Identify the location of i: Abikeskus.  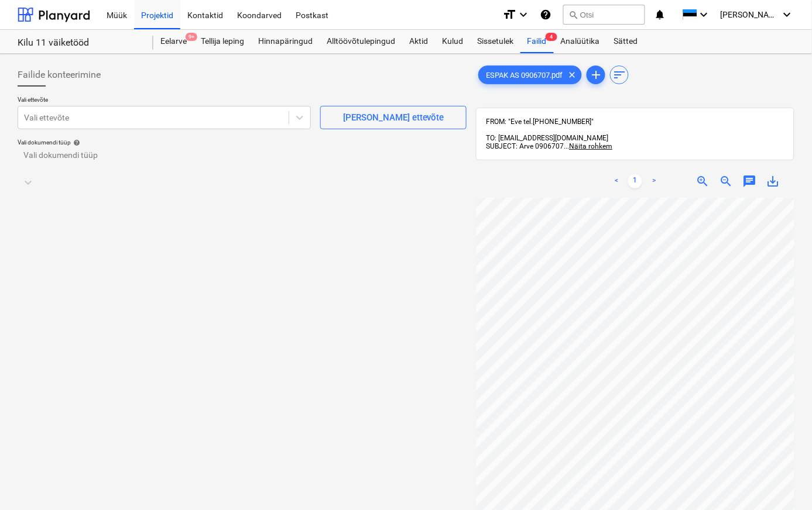
(546, 14).